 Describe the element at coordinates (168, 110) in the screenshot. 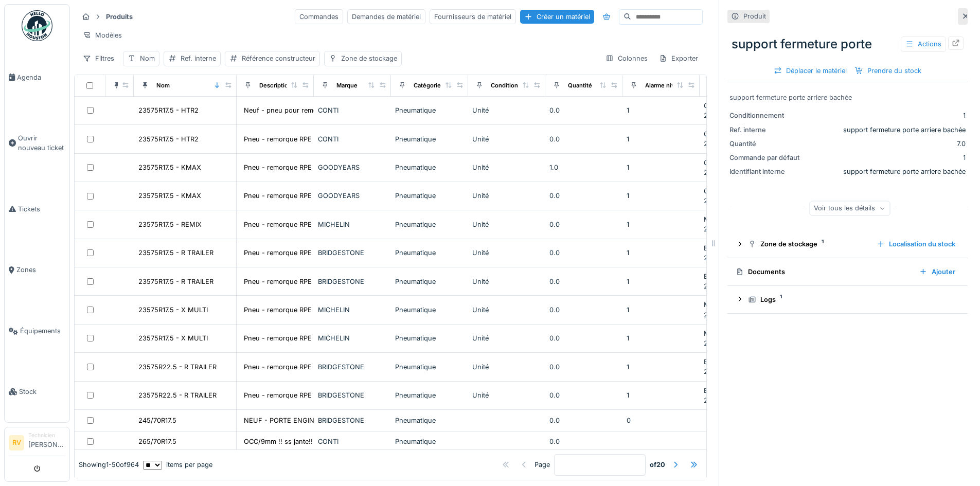

I see `div: 23575R17.5 - HTR2` at that location.